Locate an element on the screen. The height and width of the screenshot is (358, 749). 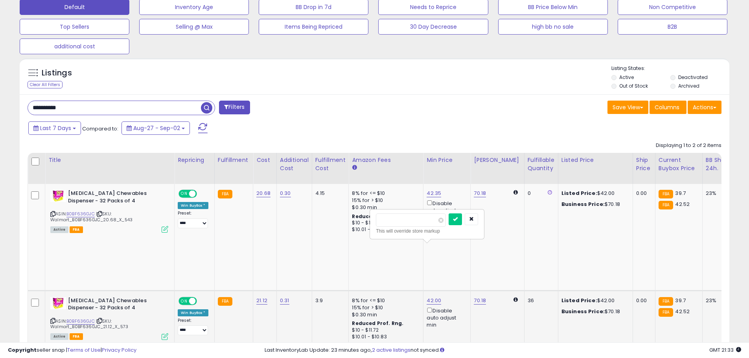
div: Last InventoryLab Update: 23 minutes ago, not synced. is located at coordinates (503, 350).